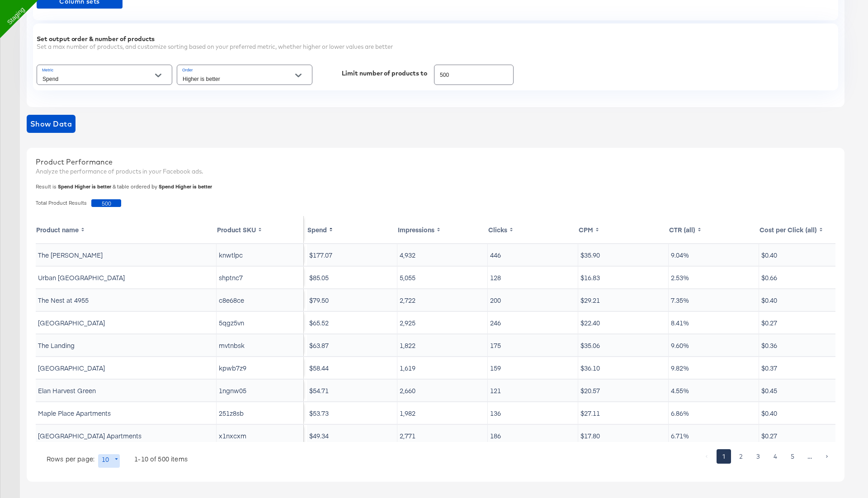 The height and width of the screenshot is (498, 868). Describe the element at coordinates (126, 300) in the screenshot. I see `td: The Nest at 4955` at that location.